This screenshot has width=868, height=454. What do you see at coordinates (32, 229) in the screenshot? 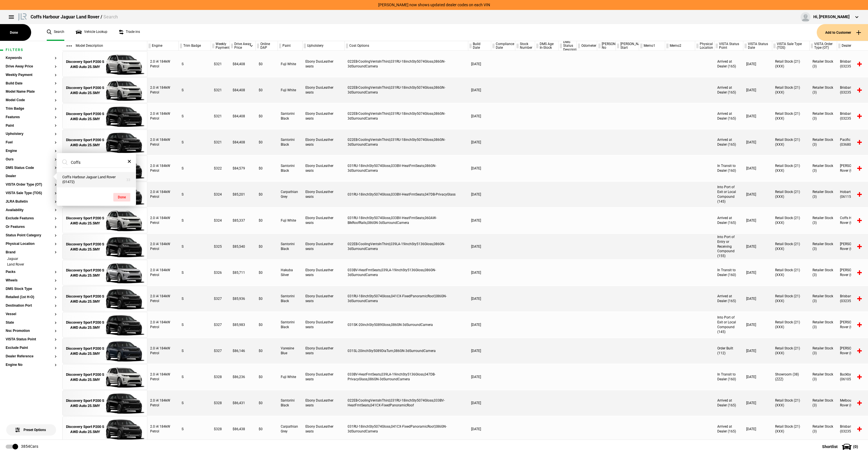
I see `section: Or Features` at bounding box center [32, 229].